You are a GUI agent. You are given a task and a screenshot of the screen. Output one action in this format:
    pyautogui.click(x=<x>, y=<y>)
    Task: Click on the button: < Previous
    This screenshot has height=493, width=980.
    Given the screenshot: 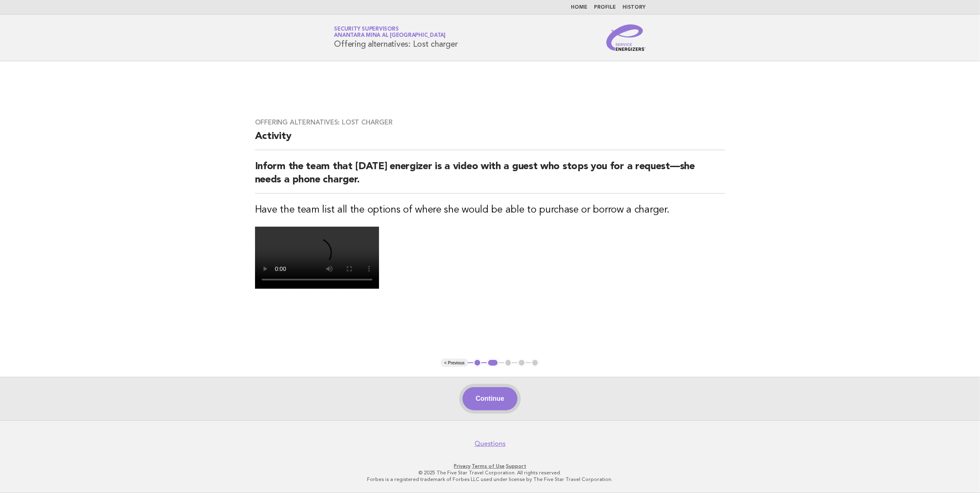 What is the action you would take?
    pyautogui.click(x=454, y=363)
    